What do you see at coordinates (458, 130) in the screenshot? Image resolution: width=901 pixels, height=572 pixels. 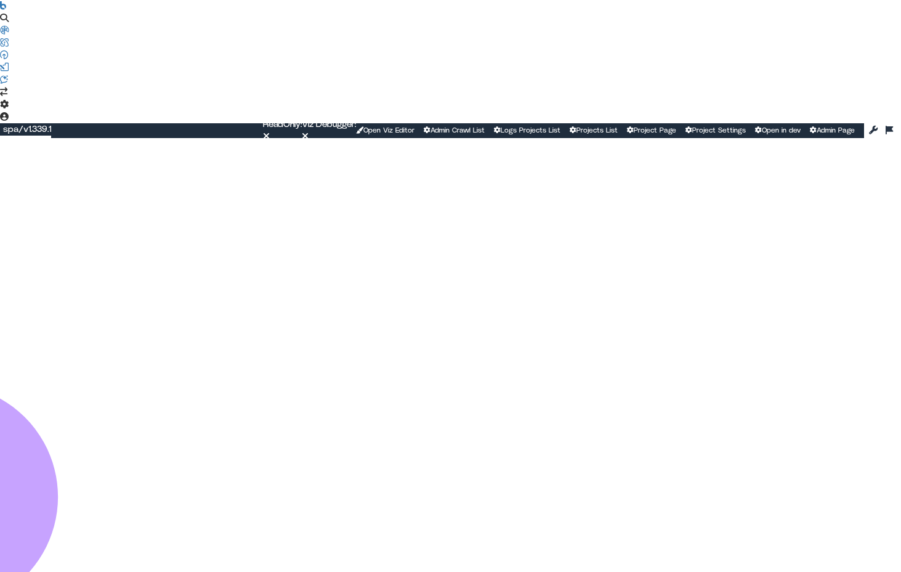 I see `span: Admin Crawl List` at bounding box center [458, 130].